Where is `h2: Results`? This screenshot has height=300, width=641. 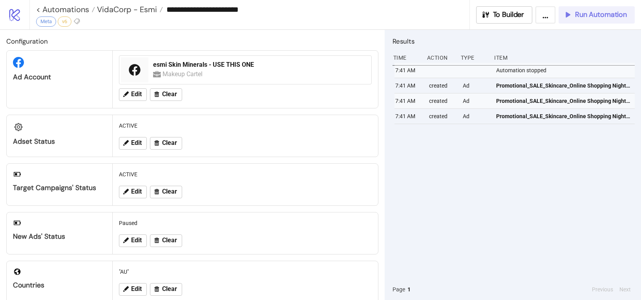 h2: Results is located at coordinates (513, 41).